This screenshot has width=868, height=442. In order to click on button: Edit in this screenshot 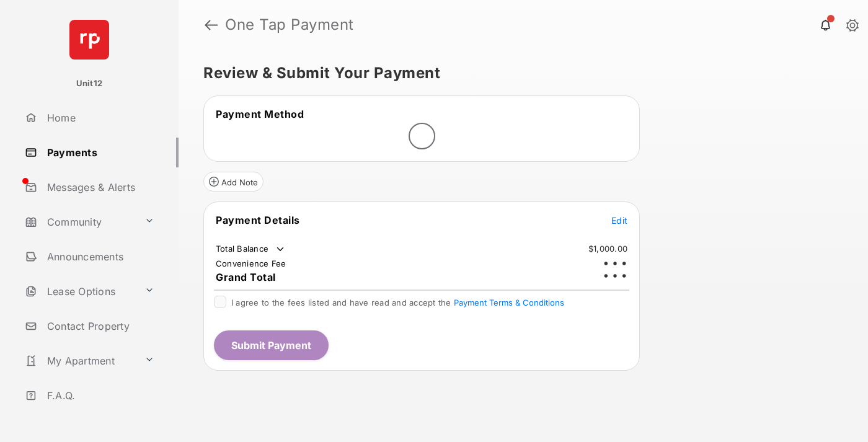, I will do `click(619, 220)`.